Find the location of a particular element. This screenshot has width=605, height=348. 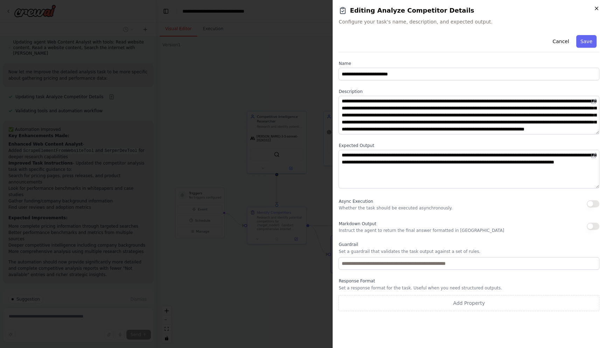

label: Guardrail is located at coordinates (469, 244).